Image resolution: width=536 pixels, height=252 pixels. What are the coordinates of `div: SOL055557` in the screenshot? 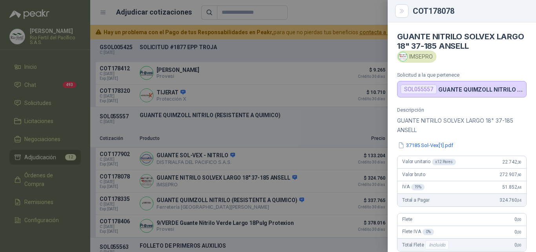 It's located at (419, 89).